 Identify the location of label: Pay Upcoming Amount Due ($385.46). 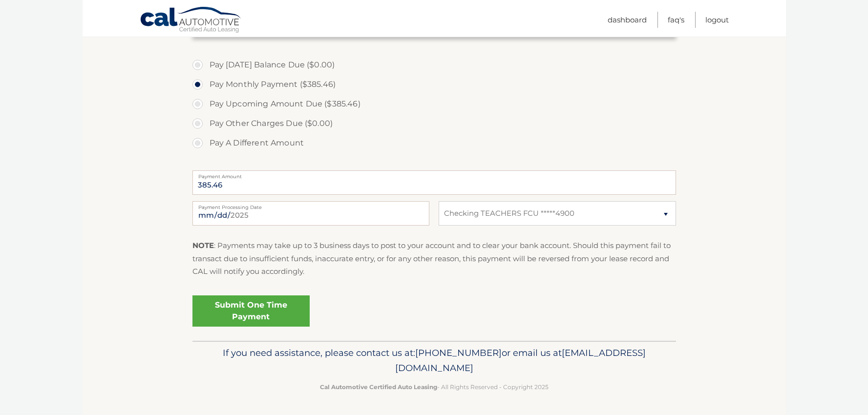
(434, 104).